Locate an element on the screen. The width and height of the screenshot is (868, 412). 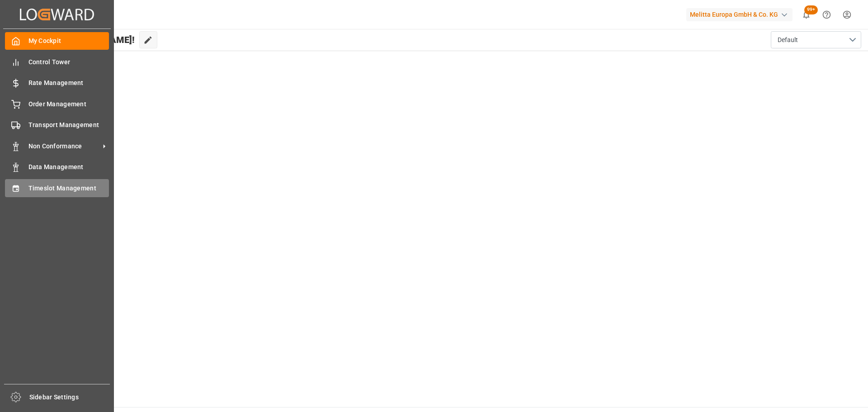
span: Control Tower is located at coordinates (69, 62).